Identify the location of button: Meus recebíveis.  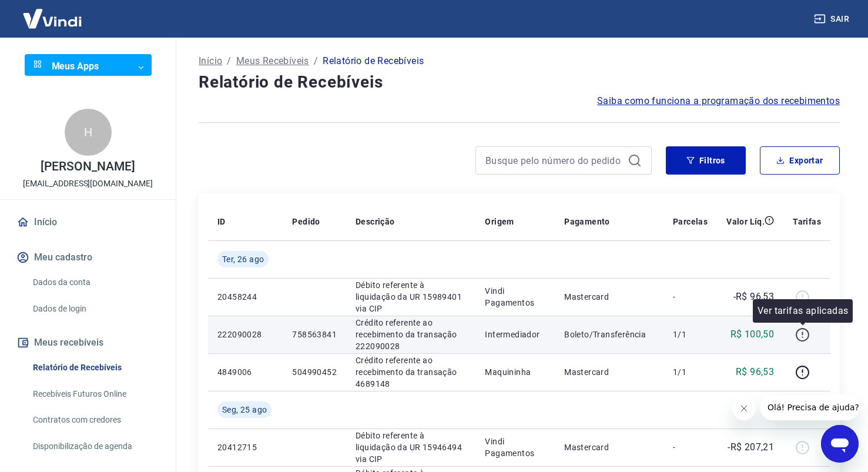
(87, 343).